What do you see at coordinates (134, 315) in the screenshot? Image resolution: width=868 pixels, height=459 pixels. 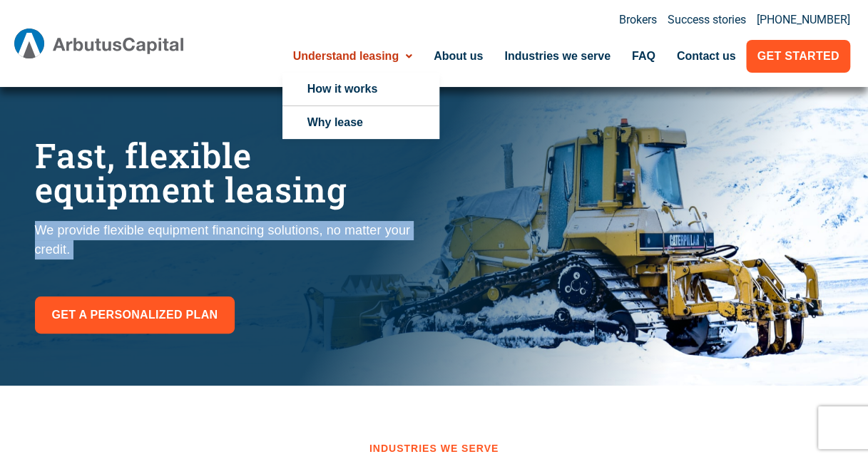 I see `a: Get a personalized plan` at bounding box center [134, 315].